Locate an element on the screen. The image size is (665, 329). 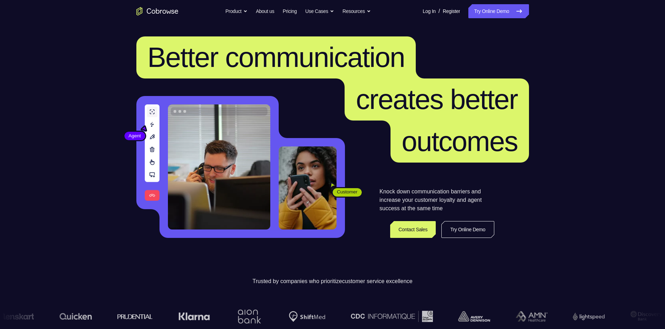
img: prudential is located at coordinates (135, 317).